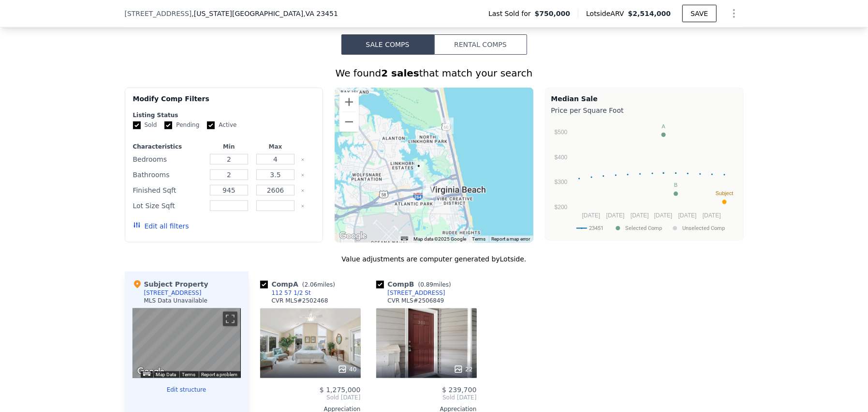 Image resolution: width=868 pixels, height=412 pixels. I want to click on div: Finished Sqft, so click(168, 191).